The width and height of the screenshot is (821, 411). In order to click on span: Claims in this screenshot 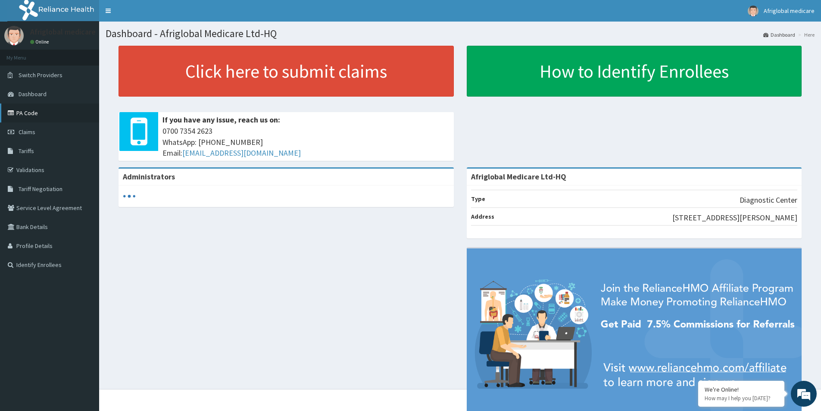, I will do `click(27, 132)`.